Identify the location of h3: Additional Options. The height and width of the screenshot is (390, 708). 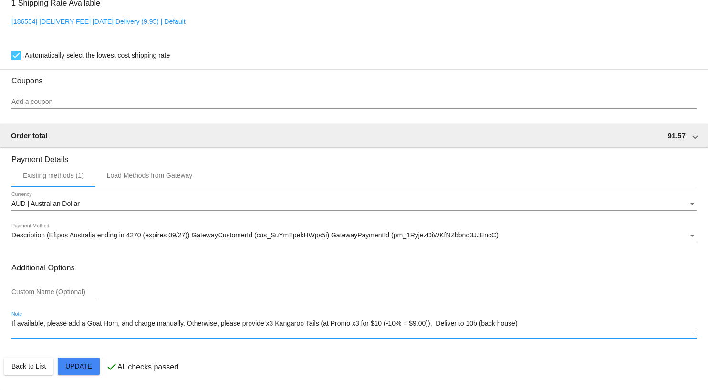
(354, 268).